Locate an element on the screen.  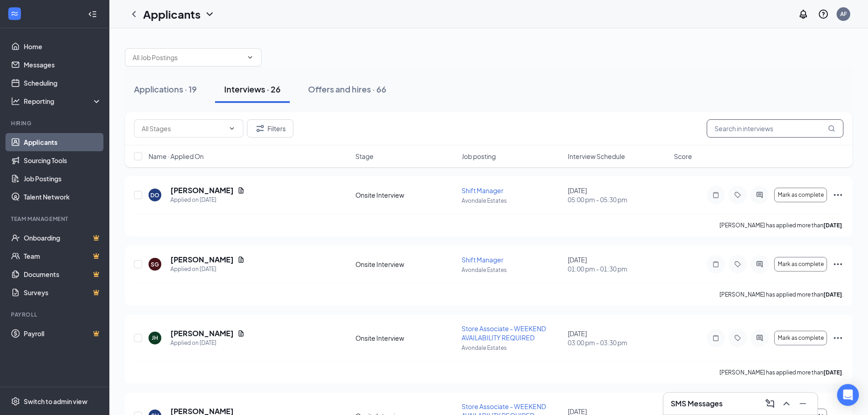
a: TeamCrown is located at coordinates (63, 256).